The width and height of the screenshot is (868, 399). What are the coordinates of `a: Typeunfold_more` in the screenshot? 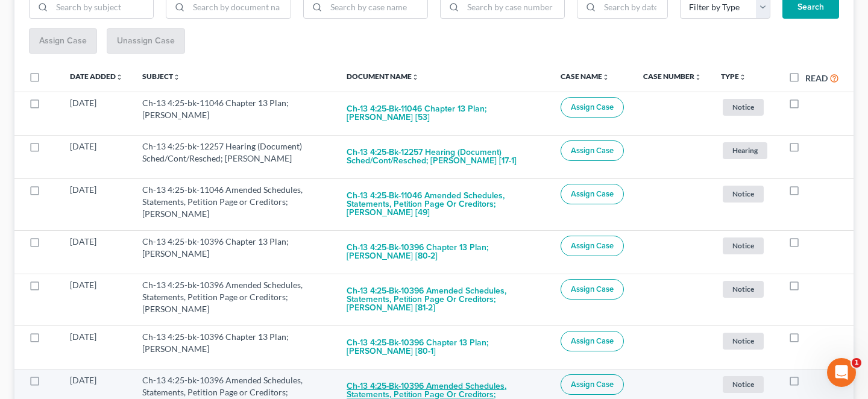 It's located at (734, 76).